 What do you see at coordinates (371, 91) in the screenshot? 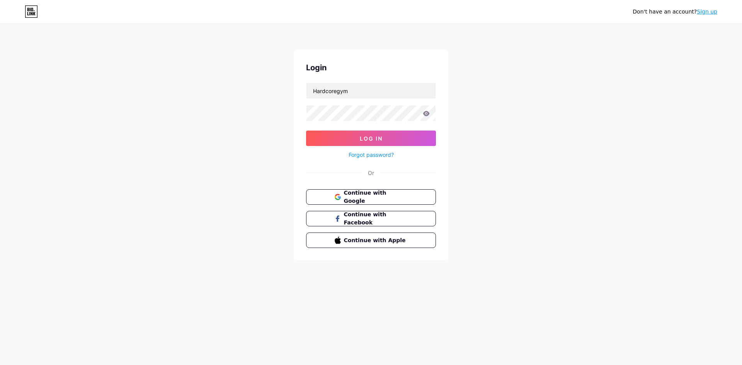
I see `input: Username` at bounding box center [371, 91].